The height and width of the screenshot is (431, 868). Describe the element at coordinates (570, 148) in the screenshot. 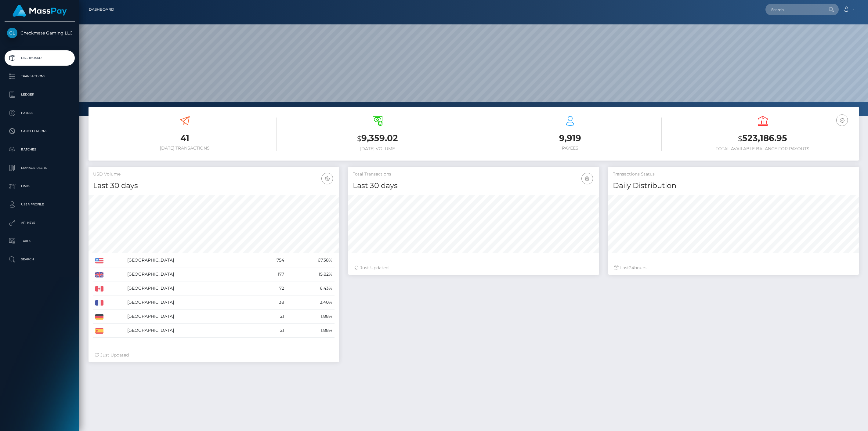

I see `h6: Payees` at that location.